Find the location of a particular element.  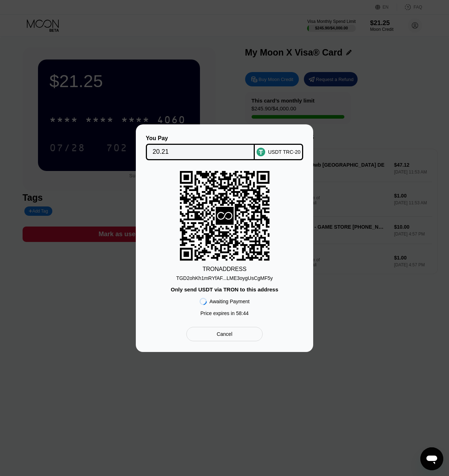

div: Price expires in is located at coordinates (224, 313).